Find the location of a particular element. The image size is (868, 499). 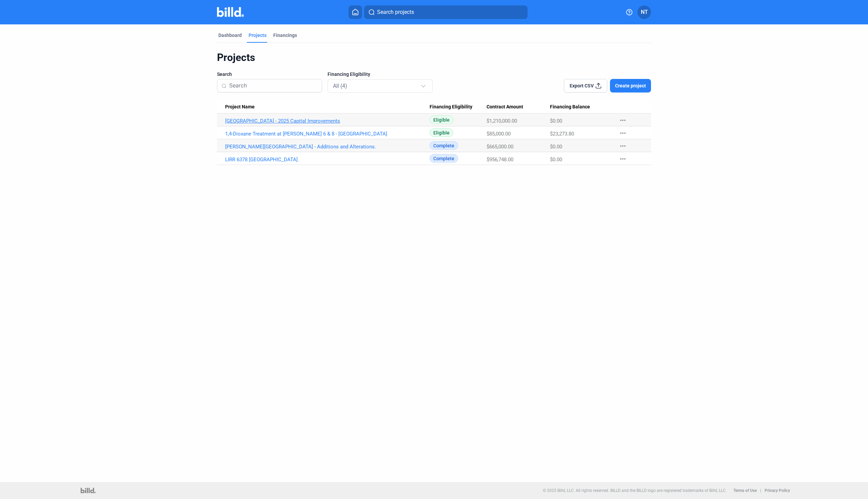

b: Privacy Policy is located at coordinates (777, 491).